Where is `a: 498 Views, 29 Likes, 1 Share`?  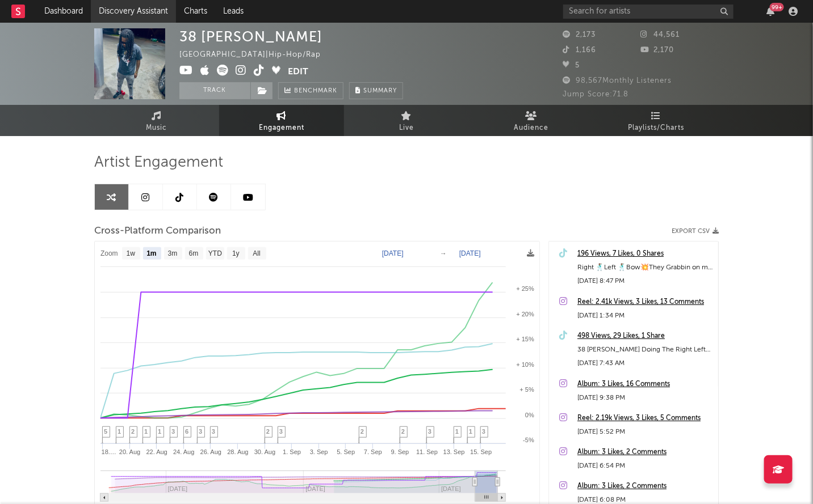 a: 498 Views, 29 Likes, 1 Share is located at coordinates (645, 337).